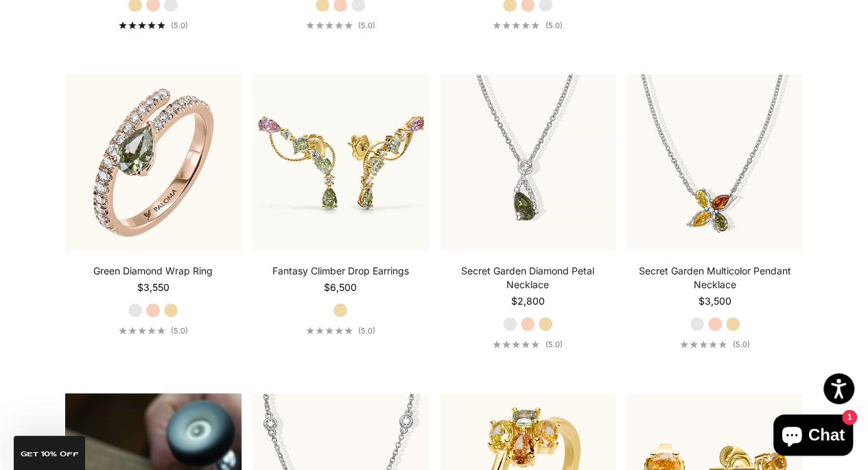  What do you see at coordinates (714, 278) in the screenshot?
I see `a: Secret Garden Multicolor Pendant Necklace` at bounding box center [714, 278].